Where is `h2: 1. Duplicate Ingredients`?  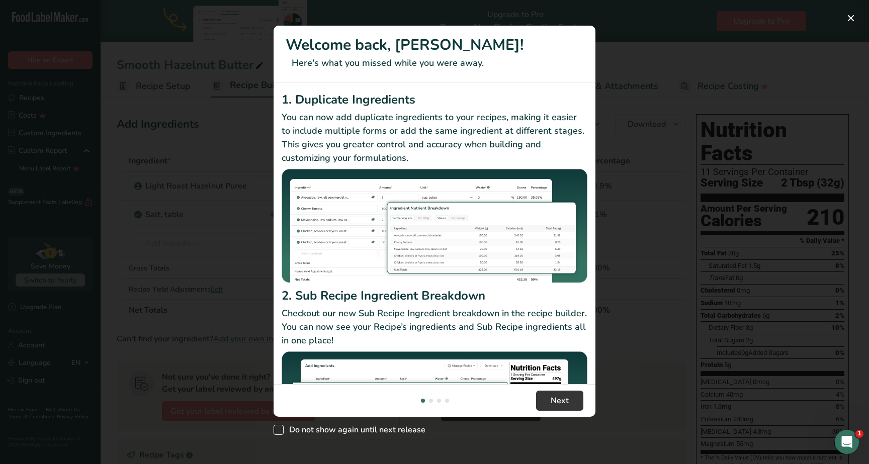 h2: 1. Duplicate Ingredients is located at coordinates (435, 100).